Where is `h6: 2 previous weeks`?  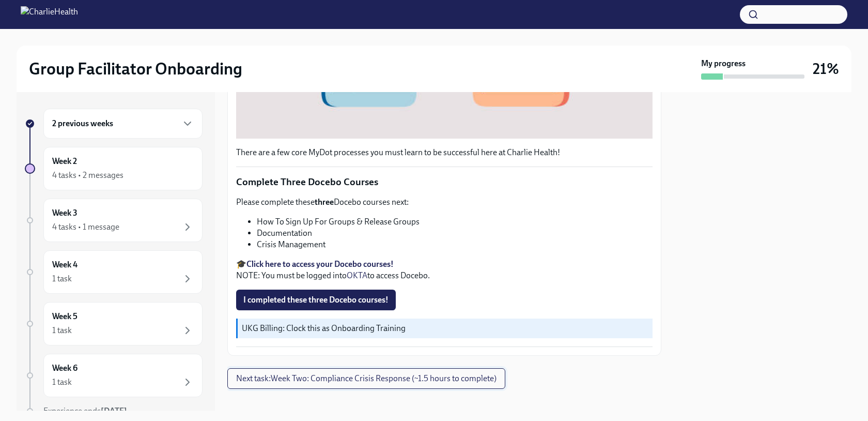
h6: 2 previous weeks is located at coordinates (83, 123).